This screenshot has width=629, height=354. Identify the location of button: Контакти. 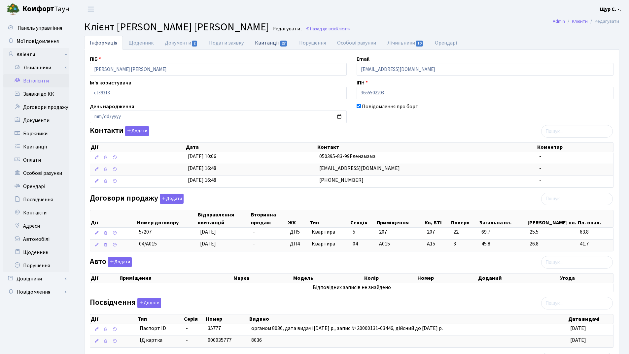
(137, 131).